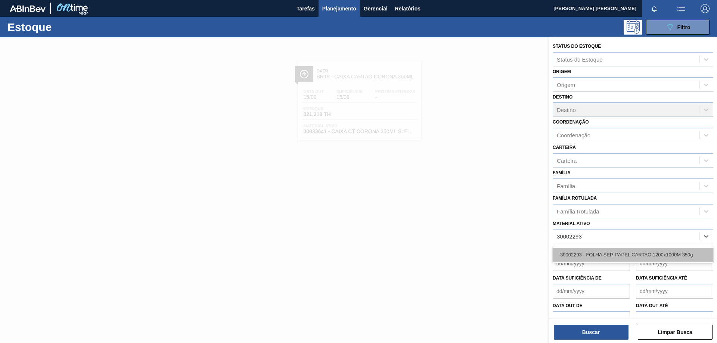 Image resolution: width=717 pixels, height=343 pixels. Describe the element at coordinates (376, 9) in the screenshot. I see `span: Gerencial` at that location.